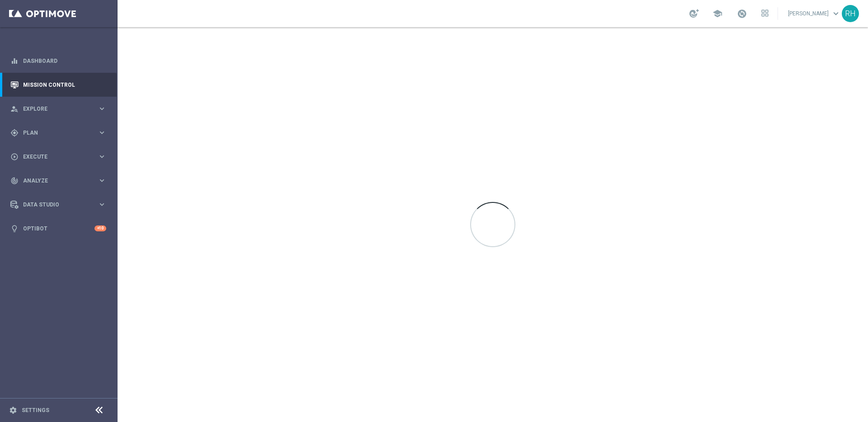  I want to click on a: Dashboard, so click(65, 61).